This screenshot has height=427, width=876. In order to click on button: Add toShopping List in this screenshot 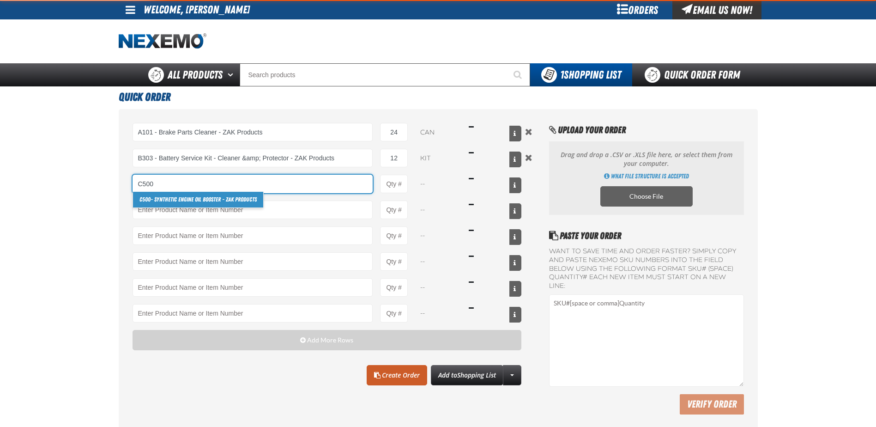, I will do `click(467, 375)`.